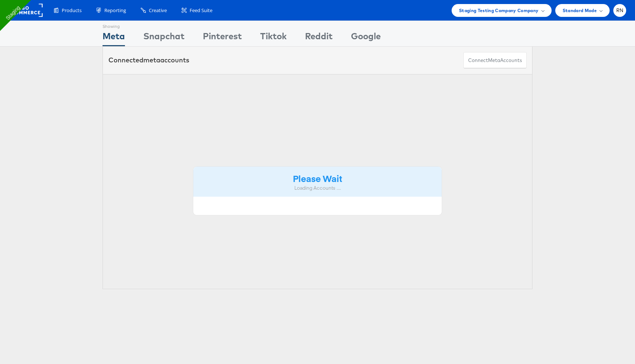 This screenshot has width=635, height=364. What do you see at coordinates (113, 25) in the screenshot?
I see `div: Showing` at bounding box center [113, 25].